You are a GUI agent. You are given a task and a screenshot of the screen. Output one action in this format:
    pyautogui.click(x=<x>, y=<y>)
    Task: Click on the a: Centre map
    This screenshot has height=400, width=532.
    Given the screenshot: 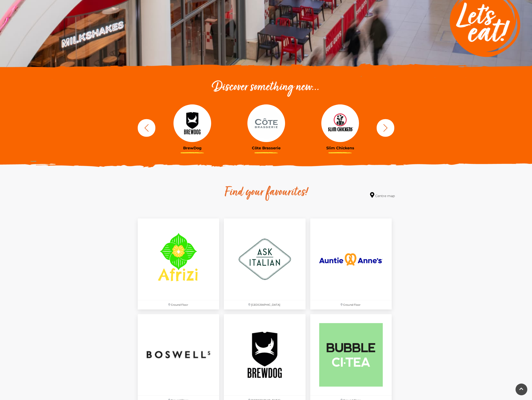 What is the action you would take?
    pyautogui.click(x=382, y=195)
    